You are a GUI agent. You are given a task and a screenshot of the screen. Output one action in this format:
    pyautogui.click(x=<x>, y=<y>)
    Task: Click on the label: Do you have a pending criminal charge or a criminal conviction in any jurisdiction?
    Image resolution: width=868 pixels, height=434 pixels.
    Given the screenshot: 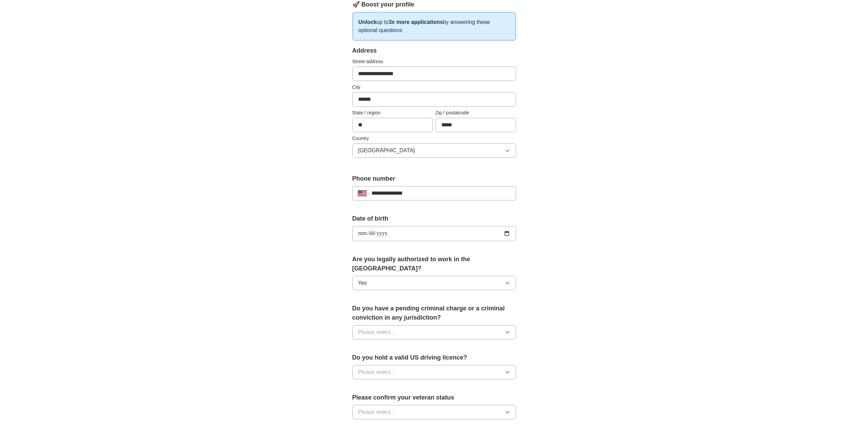 What is the action you would take?
    pyautogui.click(x=434, y=313)
    